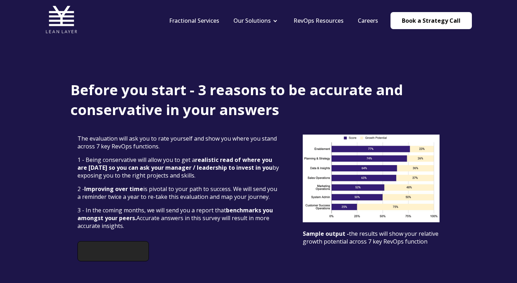 Image resolution: width=517 pixels, height=283 pixels. Describe the element at coordinates (368, 21) in the screenshot. I see `a: Careers` at that location.